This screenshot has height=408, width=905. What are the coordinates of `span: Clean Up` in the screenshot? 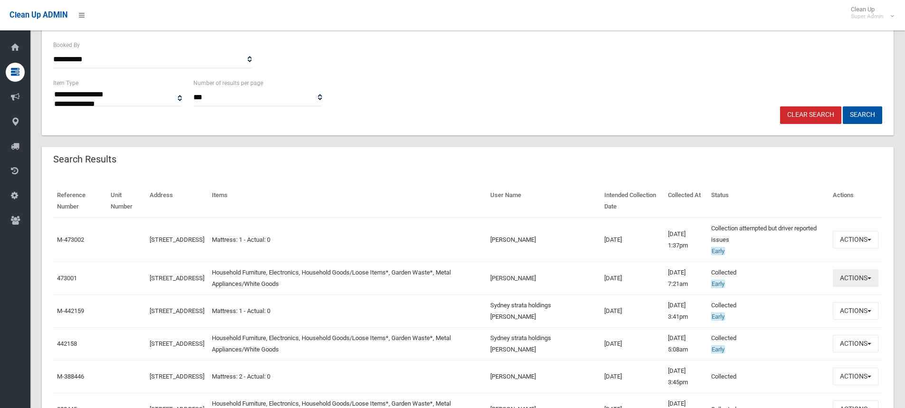 It's located at (870, 13).